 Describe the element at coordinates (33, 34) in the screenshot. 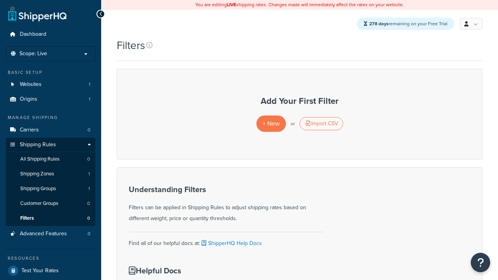

I see `span: Dashboard` at that location.